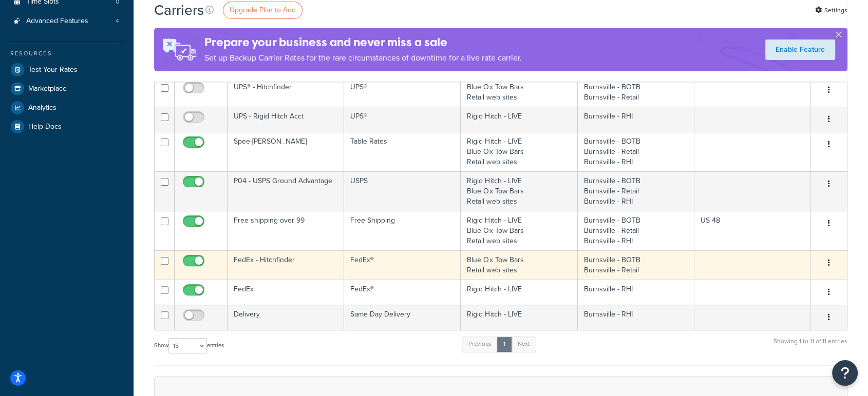  I want to click on a: Help Docs, so click(67, 126).